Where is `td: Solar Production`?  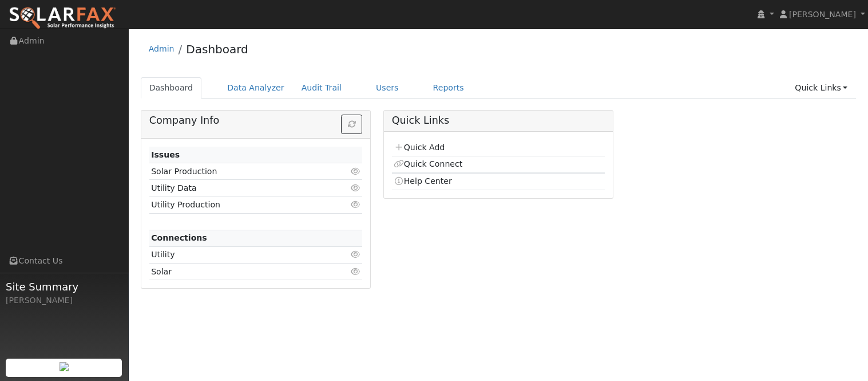
td: Solar Production is located at coordinates (239, 171).